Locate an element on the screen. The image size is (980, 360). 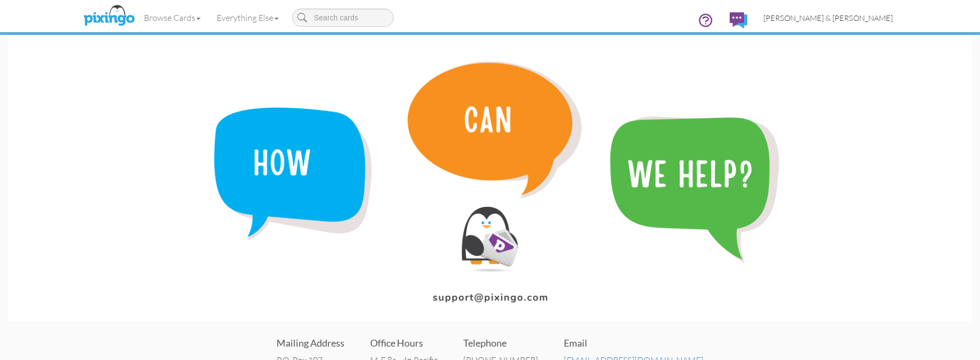
img: contact-banner.png is located at coordinates (490, 178).